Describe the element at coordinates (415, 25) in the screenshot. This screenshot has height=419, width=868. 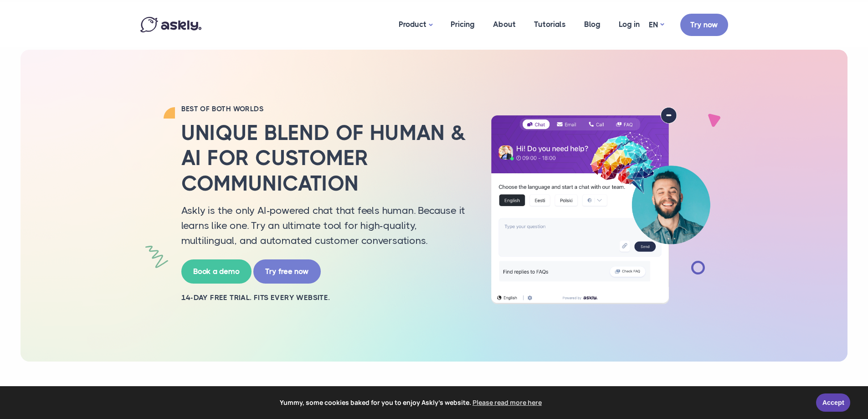
I see `a: Product` at that location.